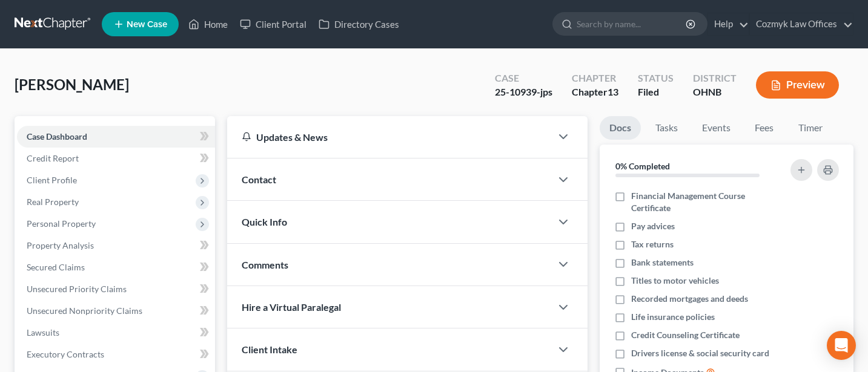 This screenshot has height=372, width=868. I want to click on a: Home, so click(208, 24).